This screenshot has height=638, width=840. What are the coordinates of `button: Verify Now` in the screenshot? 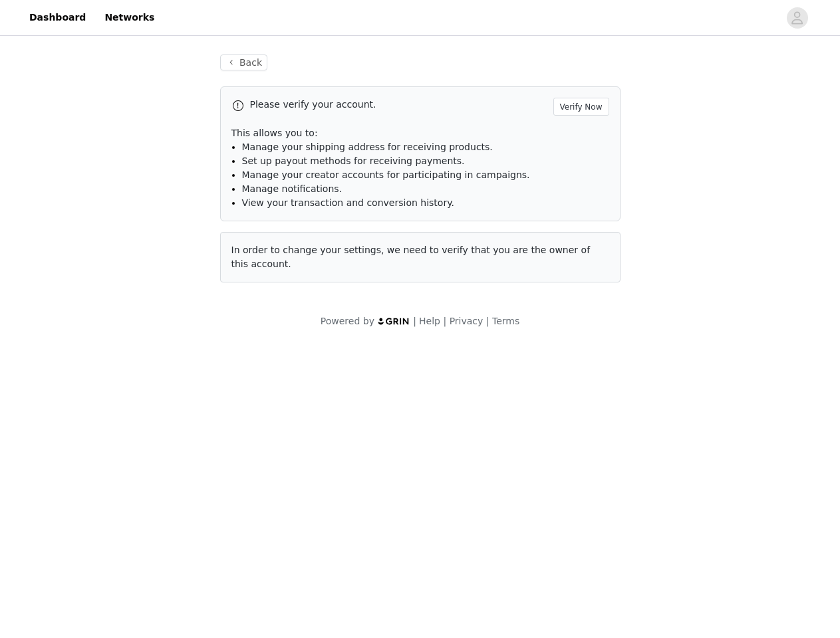 It's located at (581, 106).